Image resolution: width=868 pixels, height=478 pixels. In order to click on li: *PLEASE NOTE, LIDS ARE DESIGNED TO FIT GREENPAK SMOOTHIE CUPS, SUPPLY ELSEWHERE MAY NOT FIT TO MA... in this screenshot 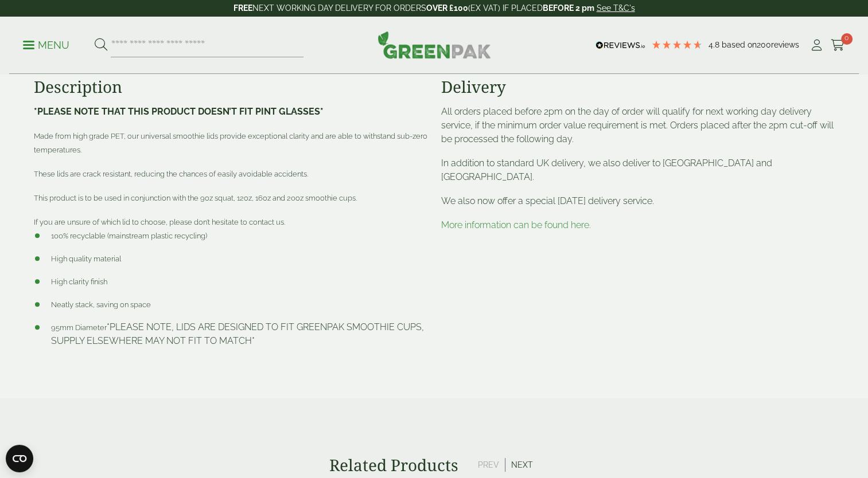, I will do `click(231, 334)`.